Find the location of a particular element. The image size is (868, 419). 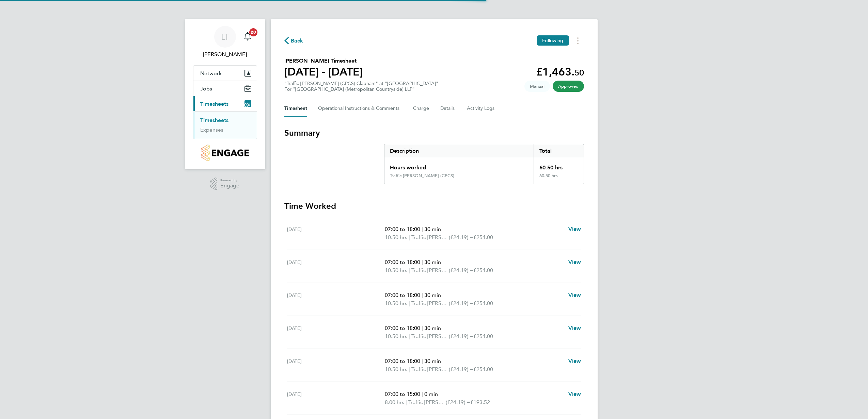

a: Expenses is located at coordinates (212, 130).